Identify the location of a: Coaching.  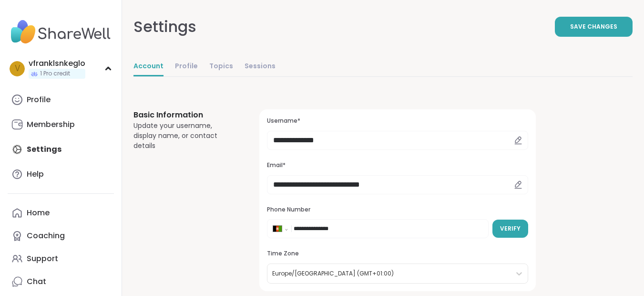
(60, 236).